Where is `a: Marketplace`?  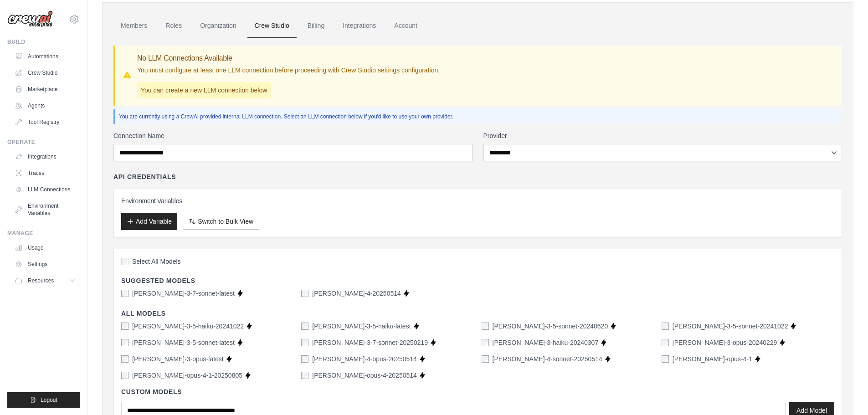
a: Marketplace is located at coordinates (45, 89).